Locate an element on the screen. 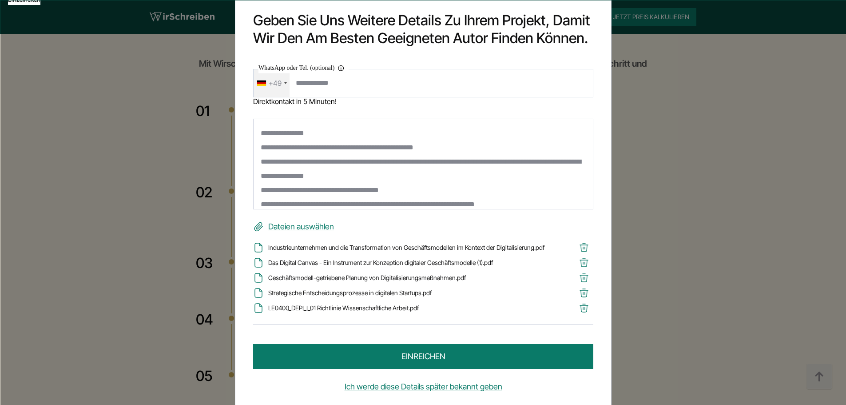  a: Ich werde diese Details später bekannt geben is located at coordinates (423, 386).